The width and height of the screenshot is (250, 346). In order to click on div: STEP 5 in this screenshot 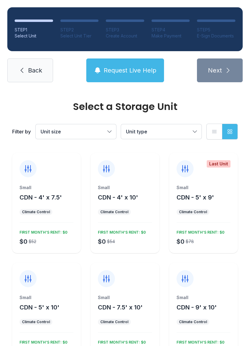, I will do `click(216, 30)`.